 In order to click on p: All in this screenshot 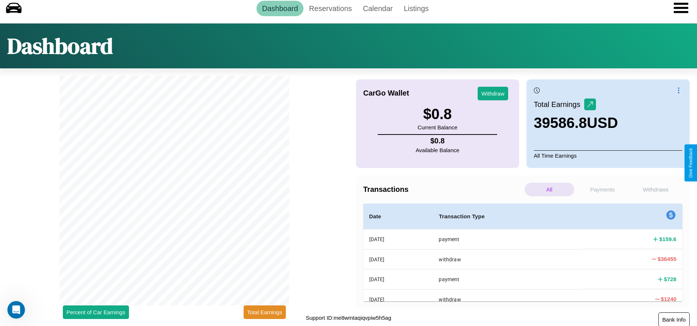, I will do `click(549, 189)`.